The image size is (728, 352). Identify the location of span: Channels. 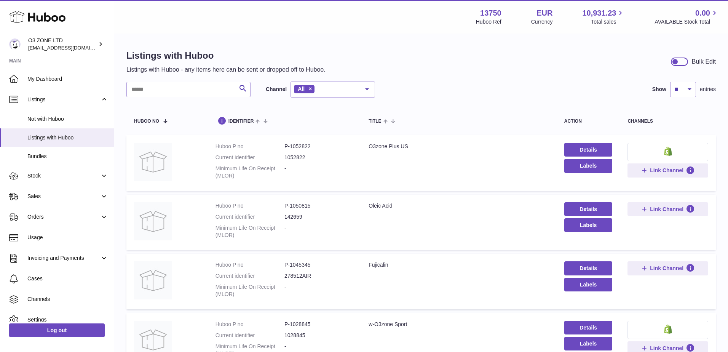
(68, 299).